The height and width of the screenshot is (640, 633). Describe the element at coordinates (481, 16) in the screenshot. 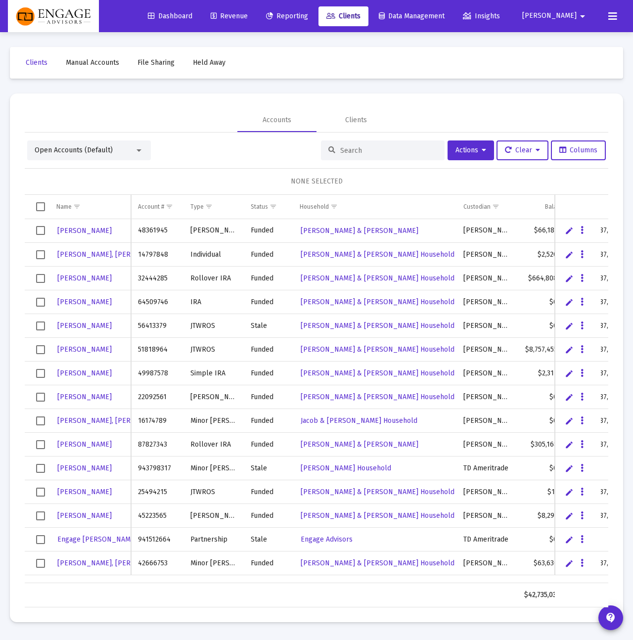

I see `span: Insights` at that location.